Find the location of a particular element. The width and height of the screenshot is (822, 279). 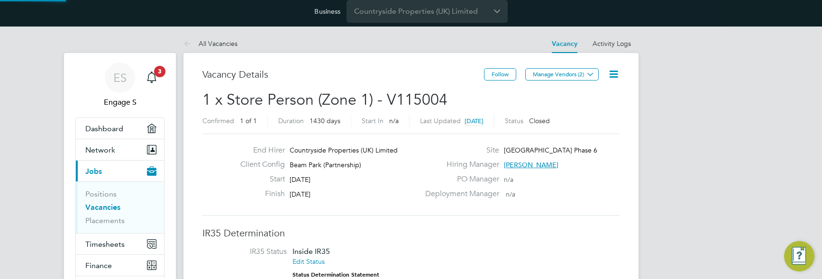

label: Site is located at coordinates (459, 150).